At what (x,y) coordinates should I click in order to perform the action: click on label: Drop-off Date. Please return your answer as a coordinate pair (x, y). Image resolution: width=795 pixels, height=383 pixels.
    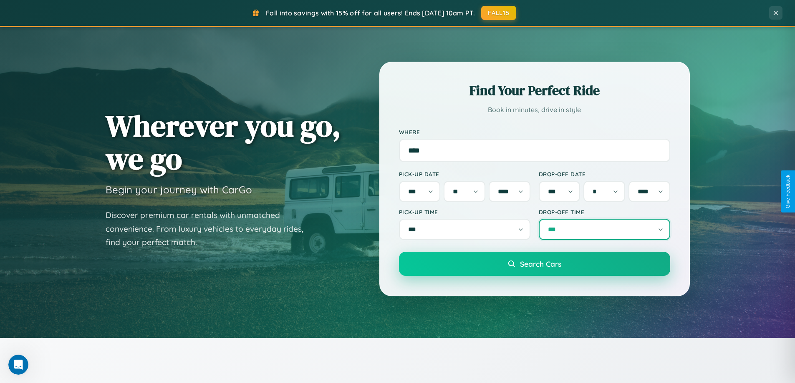
    Looking at the image, I should click on (604, 174).